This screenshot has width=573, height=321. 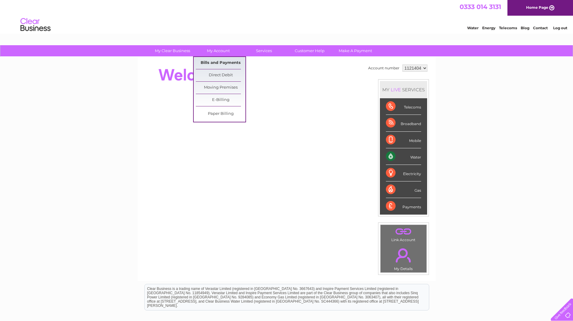 What do you see at coordinates (221, 88) in the screenshot?
I see `a: Moving Premises` at bounding box center [221, 88].